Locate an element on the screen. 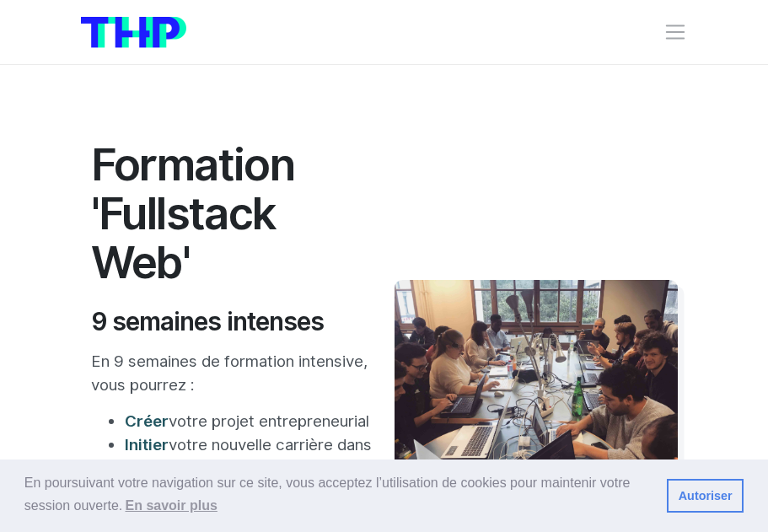 The height and width of the screenshot is (532, 768). span: Initier is located at coordinates (147, 445).